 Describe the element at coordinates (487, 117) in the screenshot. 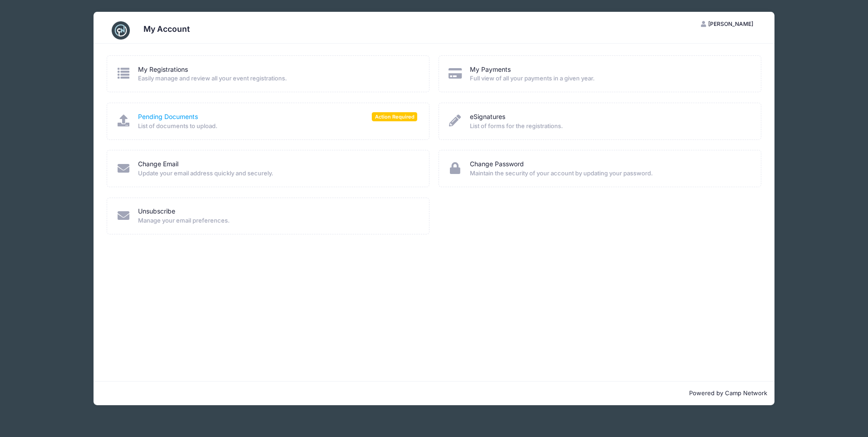

I see `a: eSignatures` at that location.